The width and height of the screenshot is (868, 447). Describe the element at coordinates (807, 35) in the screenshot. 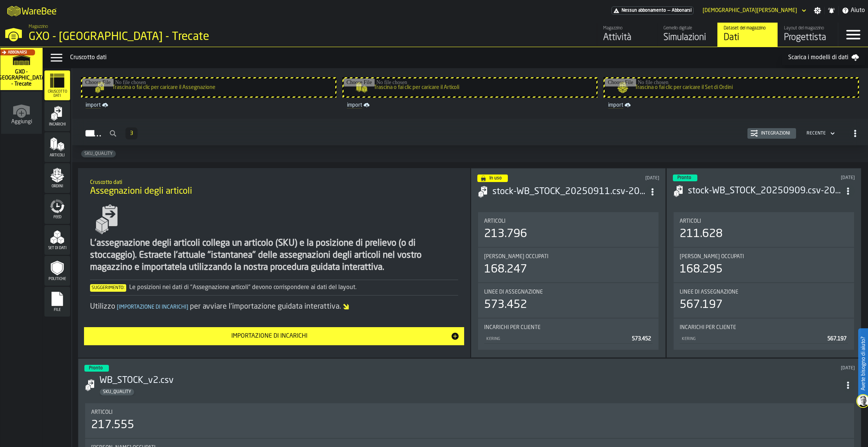

I see `a: link-to-/wh/i/7274009e-5361-4e21-8e36-7045ee840609/designer` at that location.